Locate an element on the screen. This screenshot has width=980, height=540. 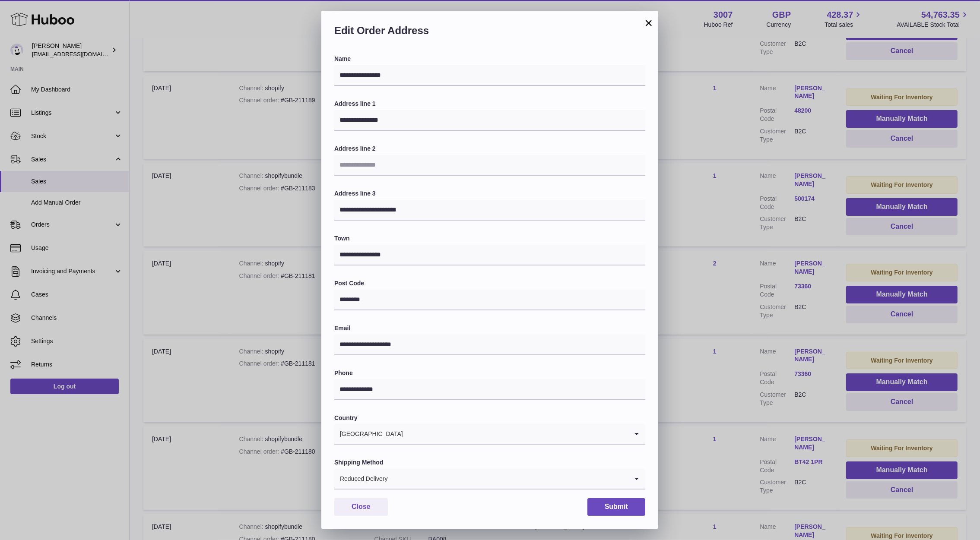
label: Town is located at coordinates (490, 238).